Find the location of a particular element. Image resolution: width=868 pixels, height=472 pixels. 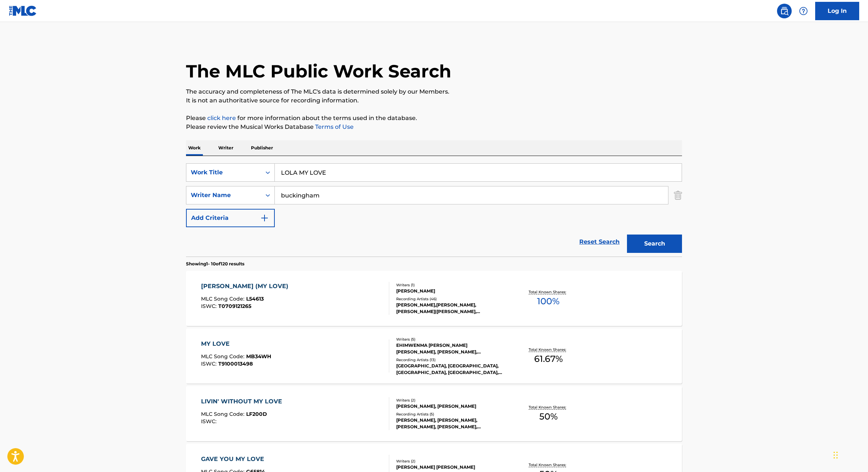

div: Work Title is located at coordinates (224, 172).